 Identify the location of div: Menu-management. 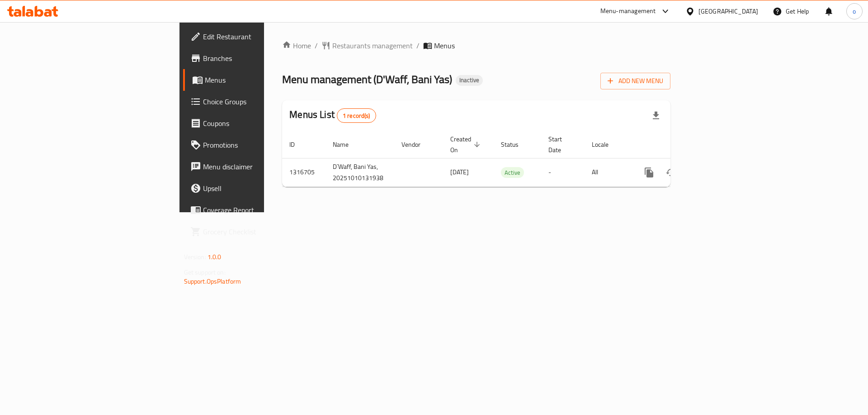
(628, 11).